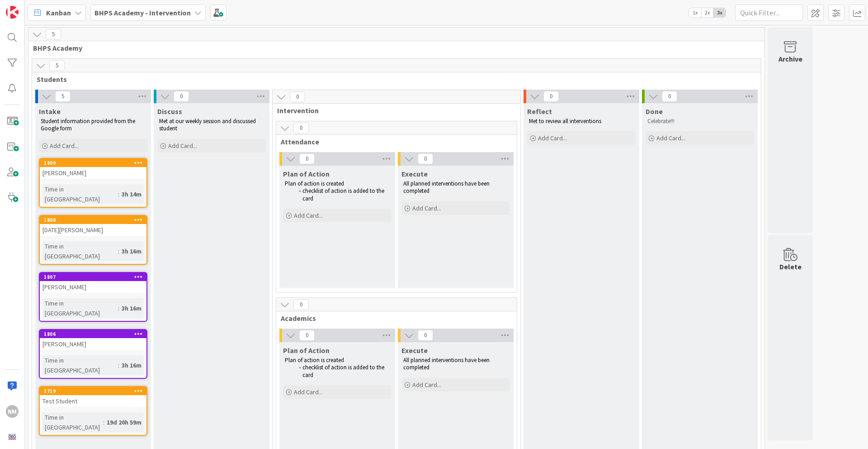  What do you see at coordinates (142, 13) in the screenshot?
I see `b: BHPS Academy - Intervention` at bounding box center [142, 13].